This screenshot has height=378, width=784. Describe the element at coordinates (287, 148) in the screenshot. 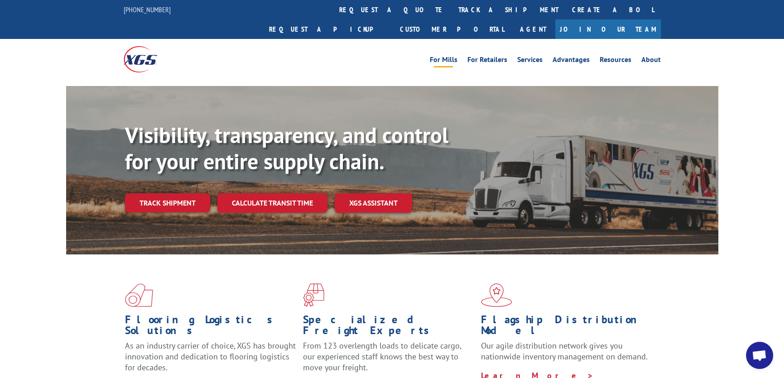

I see `b: Visibility, transparency, and control for your entire supply chain.` at that location.